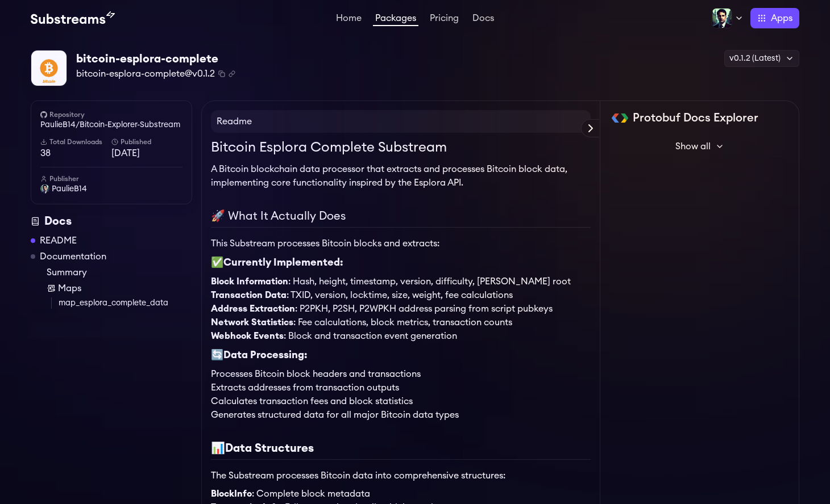  Describe the element at coordinates (348, 19) in the screenshot. I see `a: Home` at that location.